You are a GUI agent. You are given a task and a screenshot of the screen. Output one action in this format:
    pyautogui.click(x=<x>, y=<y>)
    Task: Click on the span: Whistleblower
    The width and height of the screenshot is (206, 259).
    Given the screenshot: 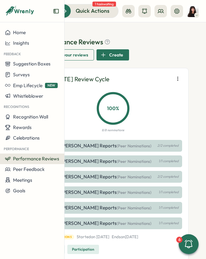 What is the action you would take?
    pyautogui.click(x=28, y=96)
    